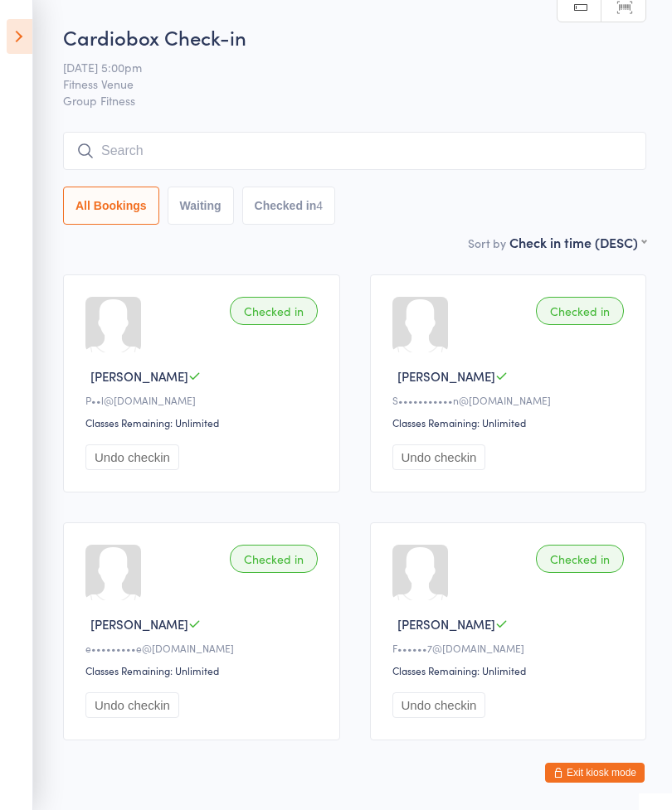  Describe the element at coordinates (578, 242) in the screenshot. I see `div: Check in time (DESC)` at that location.